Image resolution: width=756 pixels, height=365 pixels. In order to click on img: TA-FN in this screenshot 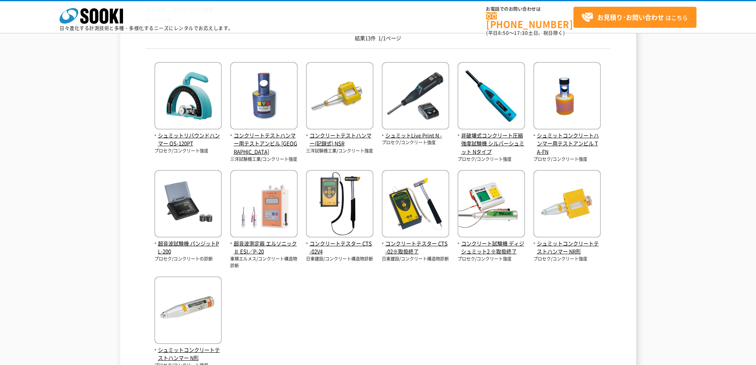, I will do `click(567, 96)`.